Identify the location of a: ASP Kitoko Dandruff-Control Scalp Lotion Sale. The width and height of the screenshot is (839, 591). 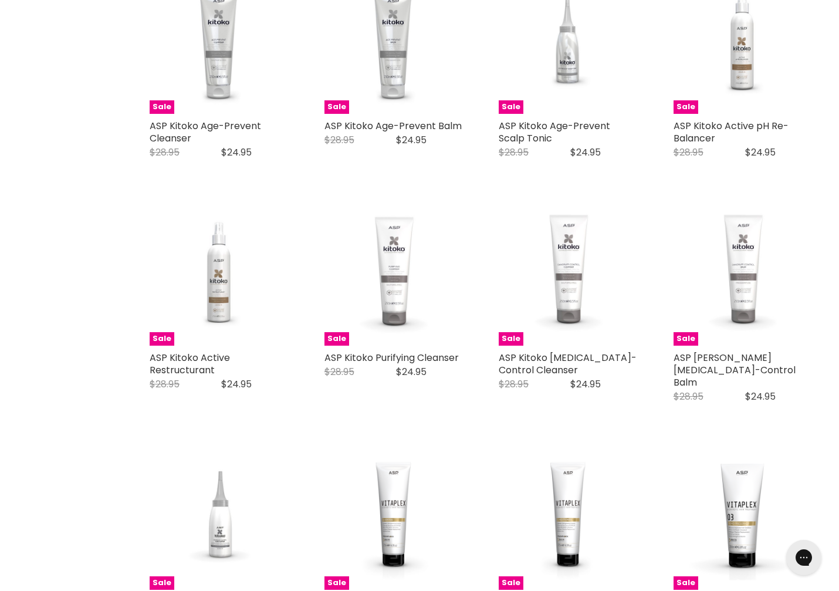
(219, 521).